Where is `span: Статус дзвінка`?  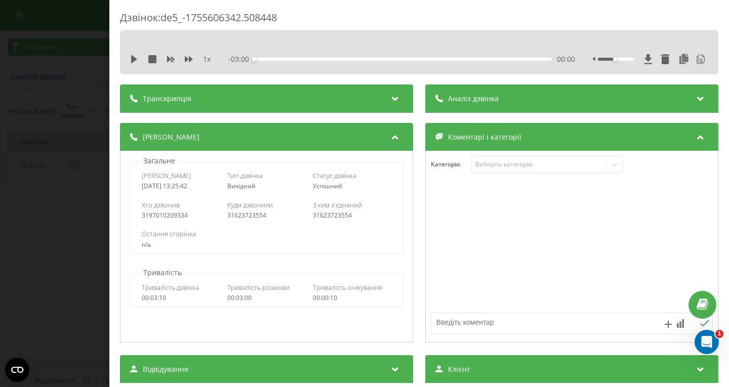 span: Статус дзвінка is located at coordinates (335, 176).